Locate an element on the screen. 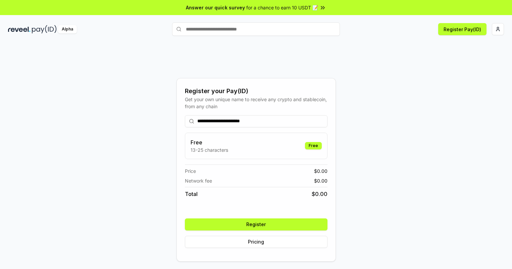  div: Get your own unique name to receive any crypto and stablecoin, from any chain is located at coordinates (256, 103).